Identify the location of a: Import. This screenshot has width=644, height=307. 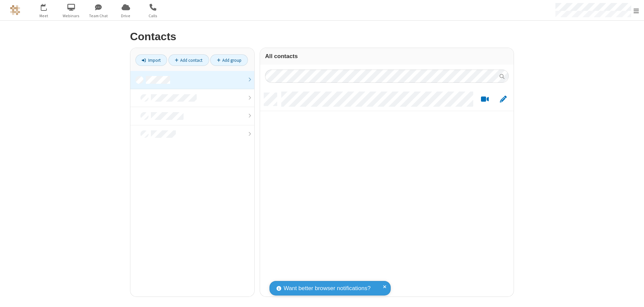
(152, 60).